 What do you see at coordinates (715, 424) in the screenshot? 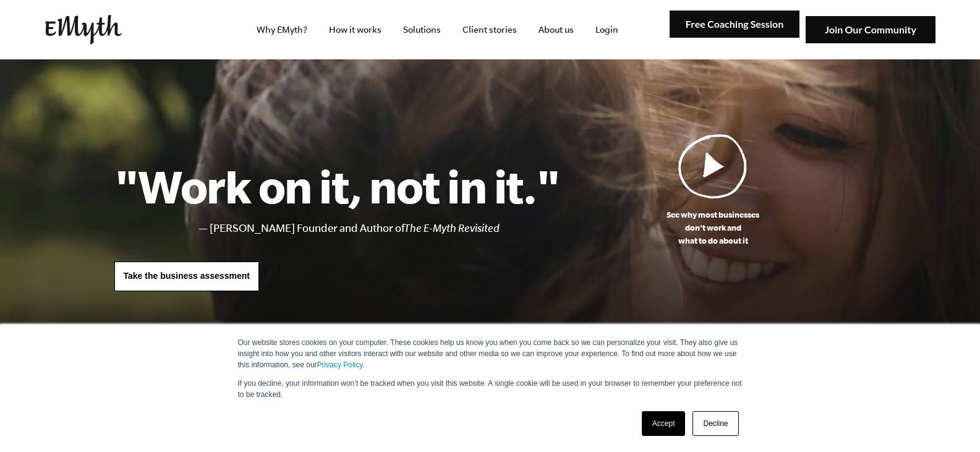
I see `a: Decline` at bounding box center [715, 424].